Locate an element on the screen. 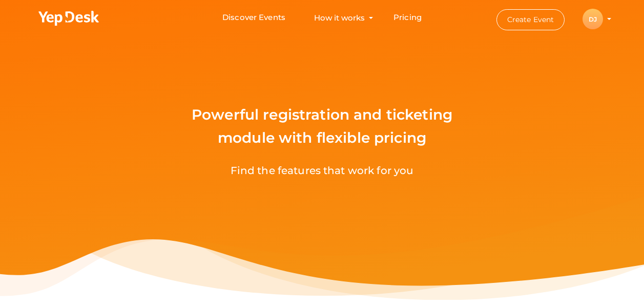  div: Powerful registration and ticketing module with flexible pricing is located at coordinates (322, 126).